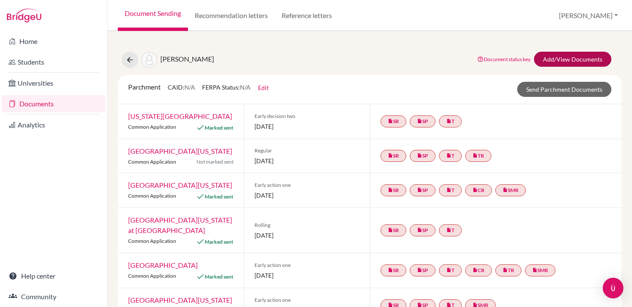 The width and height of the screenshot is (632, 307). What do you see at coordinates (181, 87) in the screenshot?
I see `span: CAID:` at bounding box center [181, 87].